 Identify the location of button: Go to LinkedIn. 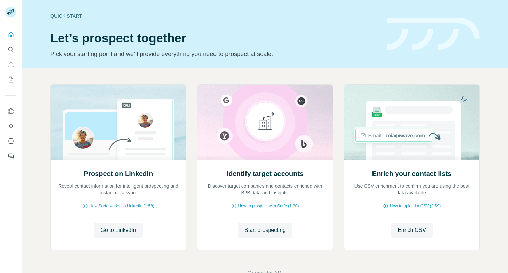
(118, 231).